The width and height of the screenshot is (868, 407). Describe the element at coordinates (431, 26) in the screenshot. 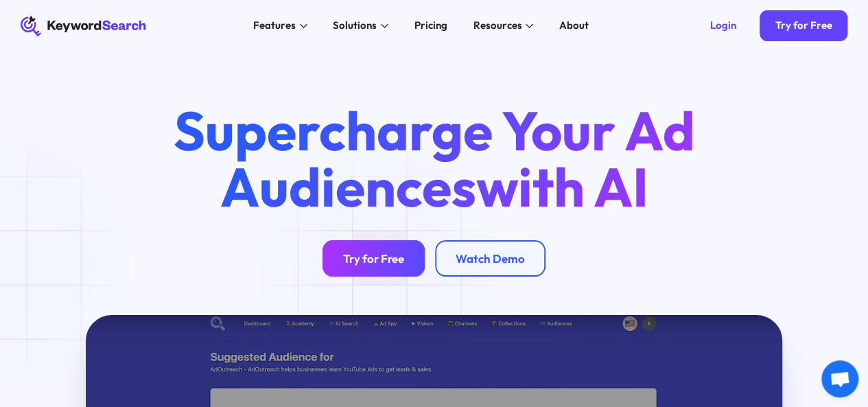

I see `a: Pricing` at that location.